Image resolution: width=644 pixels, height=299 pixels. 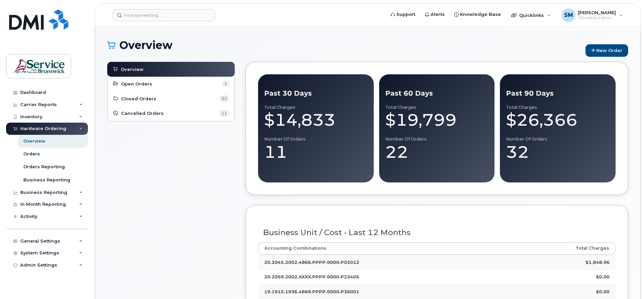 I want to click on div: Past 60 Days, so click(x=437, y=93).